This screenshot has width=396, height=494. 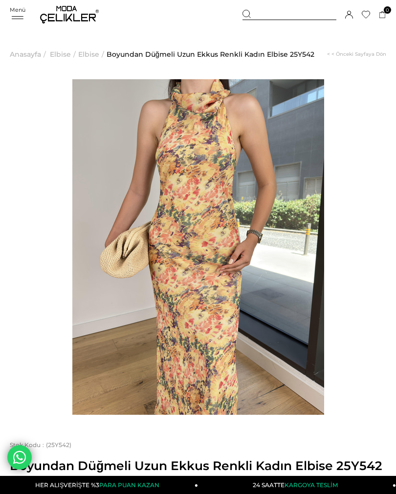 What do you see at coordinates (388, 10) in the screenshot?
I see `span: 0` at bounding box center [388, 10].